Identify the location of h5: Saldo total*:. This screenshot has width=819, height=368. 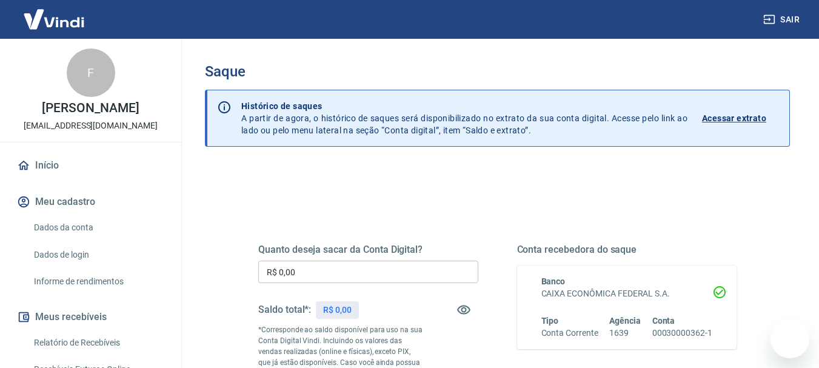
(284, 310).